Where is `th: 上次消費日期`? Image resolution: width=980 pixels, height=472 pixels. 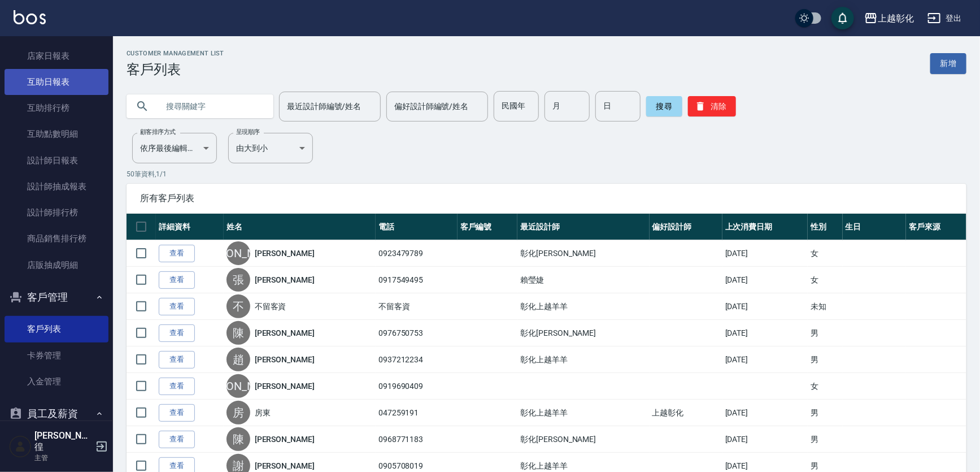 th: 上次消費日期 is located at coordinates (765, 226).